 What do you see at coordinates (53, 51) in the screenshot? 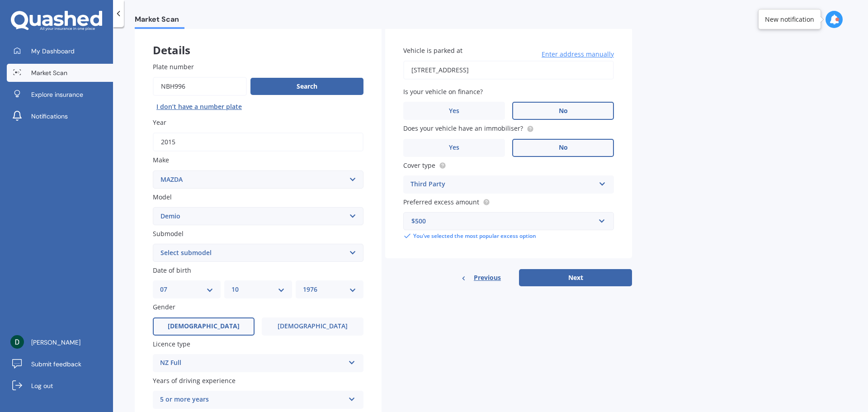
I see `span: My Dashboard` at bounding box center [53, 51].